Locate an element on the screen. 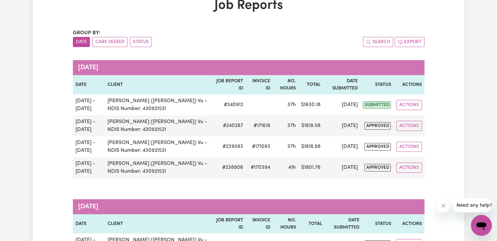 The height and width of the screenshot is (241, 497). td: # 239593 is located at coordinates (230, 147).